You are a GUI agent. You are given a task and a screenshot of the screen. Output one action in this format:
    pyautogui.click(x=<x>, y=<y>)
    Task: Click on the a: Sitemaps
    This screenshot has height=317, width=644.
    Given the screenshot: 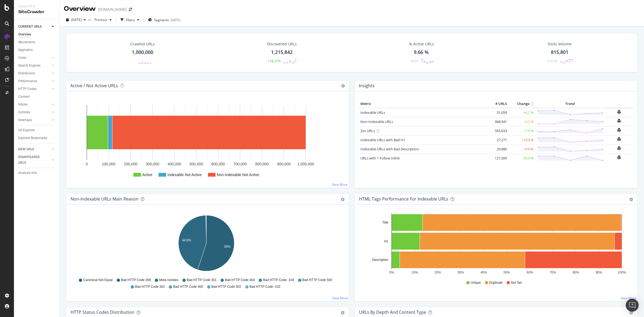 What is the action you would take?
    pyautogui.click(x=34, y=120)
    